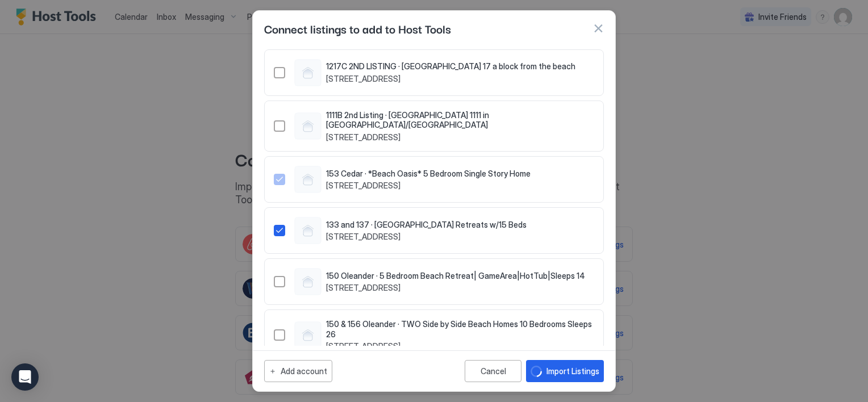 The width and height of the screenshot is (868, 402). I want to click on div: 669585626780906449, so click(434, 73).